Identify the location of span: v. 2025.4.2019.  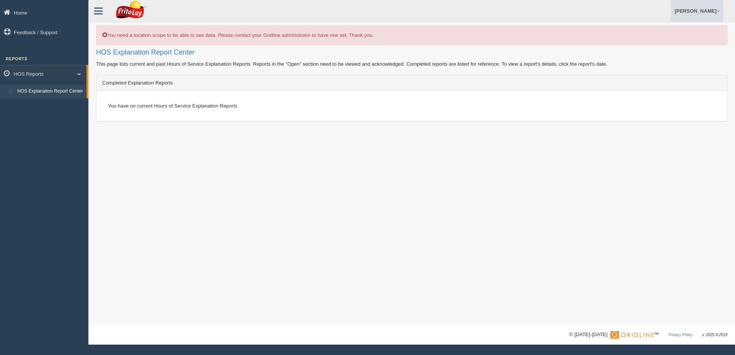
(715, 335).